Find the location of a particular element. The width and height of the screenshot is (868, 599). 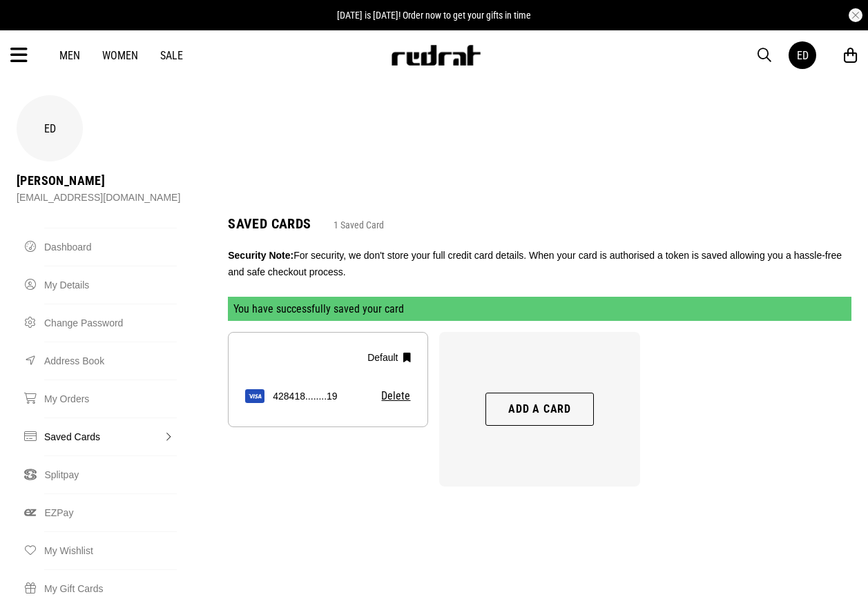

a: Sale is located at coordinates (171, 55).